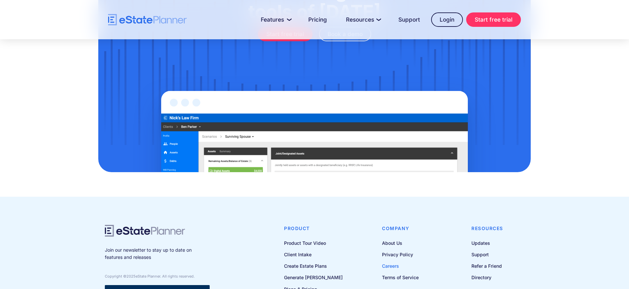 The width and height of the screenshot is (629, 289). What do you see at coordinates (487, 266) in the screenshot?
I see `a: Refer a Friend` at bounding box center [487, 266].